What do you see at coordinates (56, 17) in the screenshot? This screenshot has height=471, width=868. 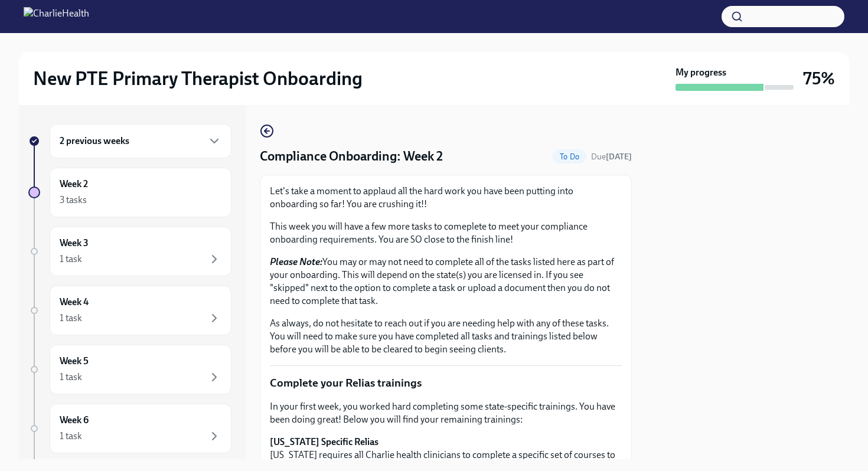 I see `img: CharlieHealth` at bounding box center [56, 17].